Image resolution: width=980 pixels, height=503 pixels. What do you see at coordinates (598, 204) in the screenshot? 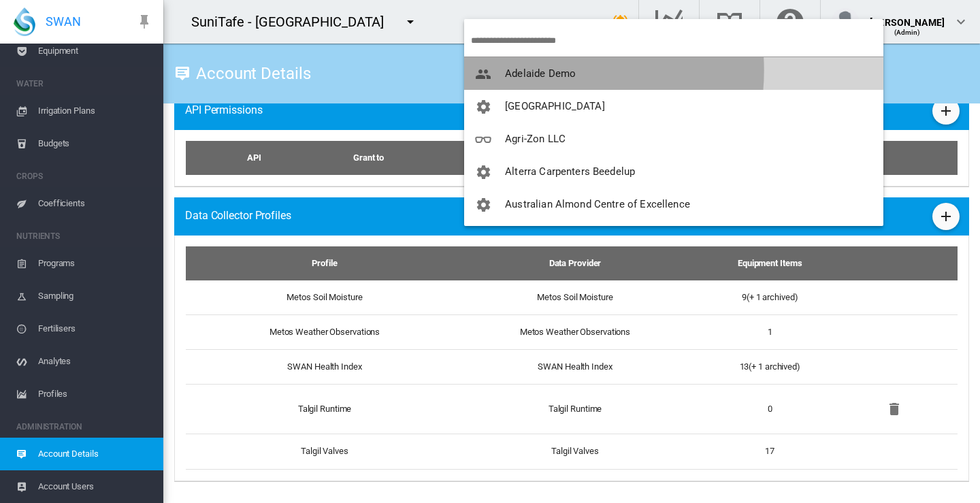
I see `span: Australian Almond Centre of Excellence` at bounding box center [598, 204].